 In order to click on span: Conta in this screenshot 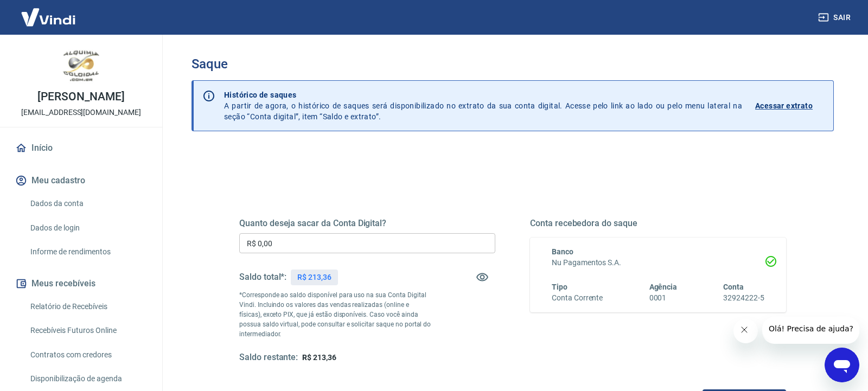, I will do `click(733, 287)`.